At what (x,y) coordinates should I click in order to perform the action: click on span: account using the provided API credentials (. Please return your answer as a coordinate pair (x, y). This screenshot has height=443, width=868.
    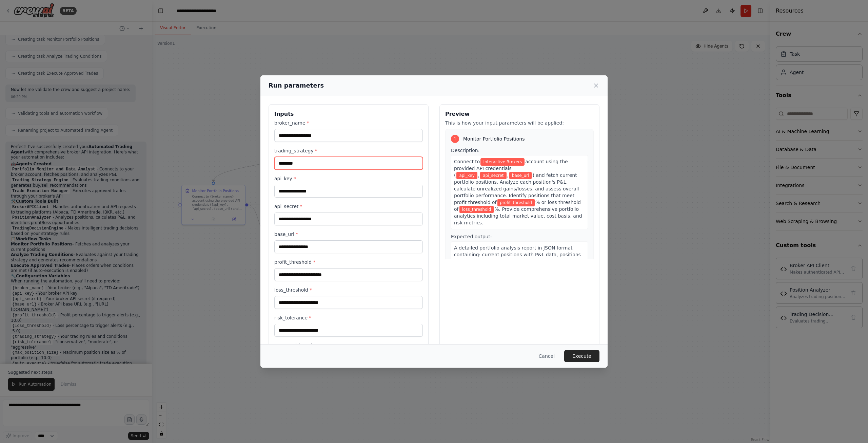
    Looking at the image, I should click on (511, 168).